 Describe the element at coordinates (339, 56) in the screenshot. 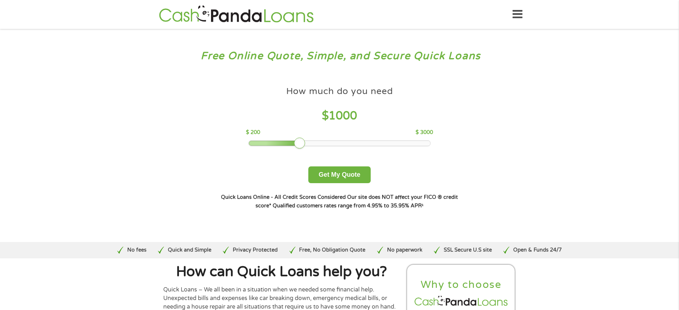

I see `h3: Free Online Quote, Simple, and Secure Quick Loans` at that location.